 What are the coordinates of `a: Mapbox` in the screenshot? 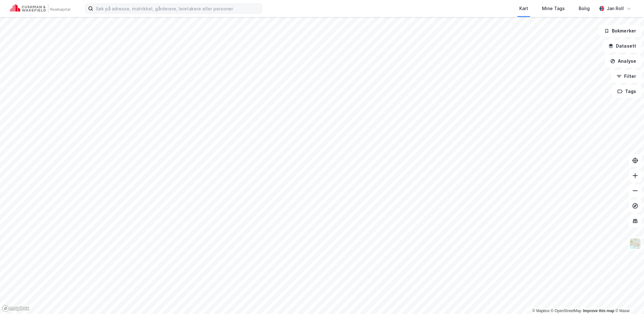 It's located at (541, 311).